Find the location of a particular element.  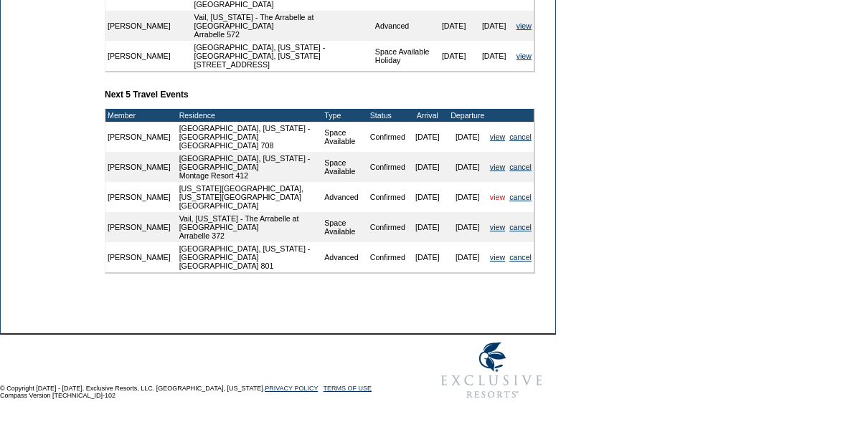

td: Arrival is located at coordinates (427, 115).